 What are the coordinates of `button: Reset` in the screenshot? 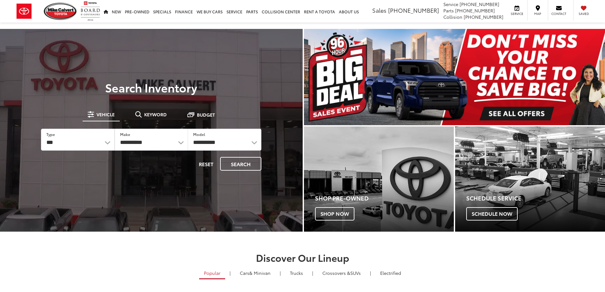 It's located at (206, 164).